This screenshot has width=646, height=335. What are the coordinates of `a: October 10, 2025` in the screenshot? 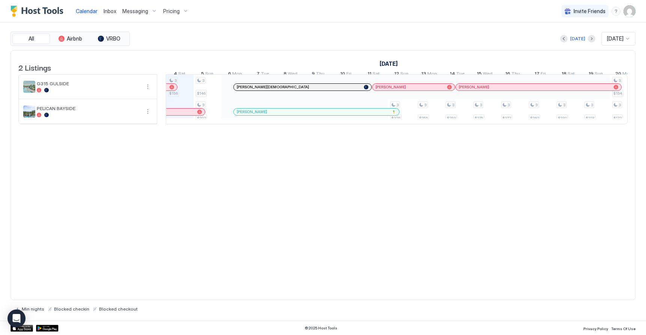 It's located at (346, 74).